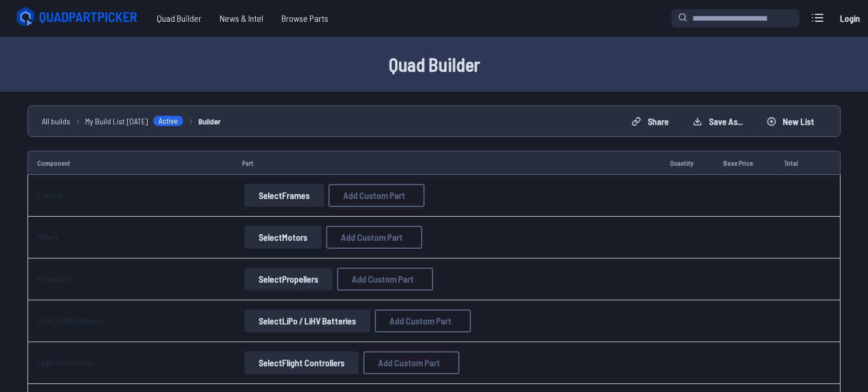 The width and height of the screenshot is (868, 392). Describe the element at coordinates (70, 320) in the screenshot. I see `a: LiPo / LiHV Batteries` at that location.